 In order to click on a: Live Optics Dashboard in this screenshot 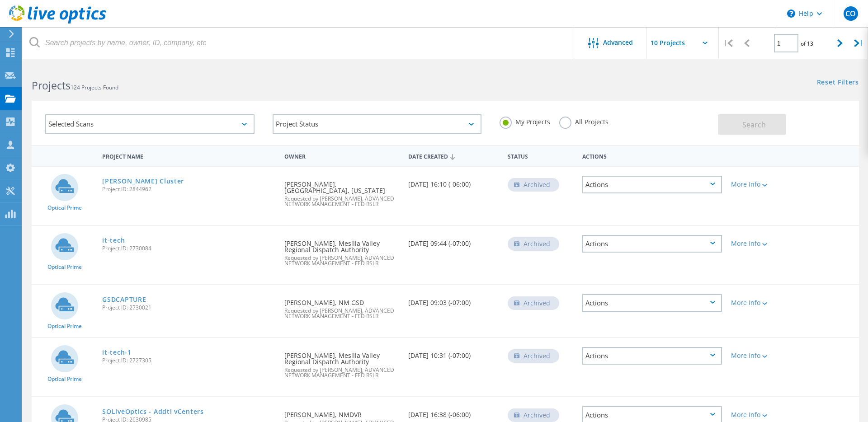, I will do `click(57, 22)`.